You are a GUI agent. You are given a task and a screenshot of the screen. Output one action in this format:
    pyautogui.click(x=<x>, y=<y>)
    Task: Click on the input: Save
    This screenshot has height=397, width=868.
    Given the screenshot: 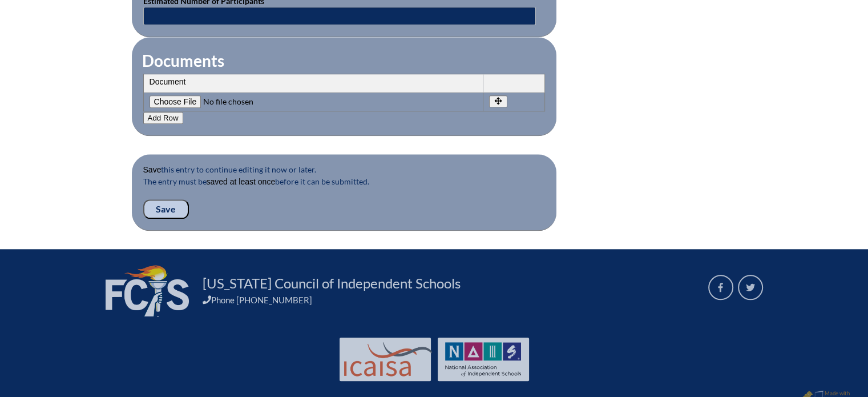 What is the action you would take?
    pyautogui.click(x=166, y=209)
    